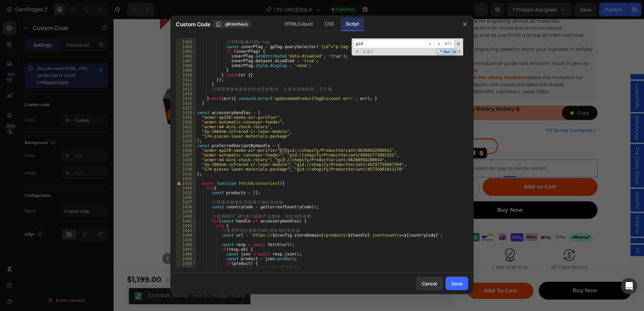 The width and height of the screenshot is (644, 311). What do you see at coordinates (232, 24) in the screenshot?
I see `button: .gRnbnlhwJL` at bounding box center [232, 24].